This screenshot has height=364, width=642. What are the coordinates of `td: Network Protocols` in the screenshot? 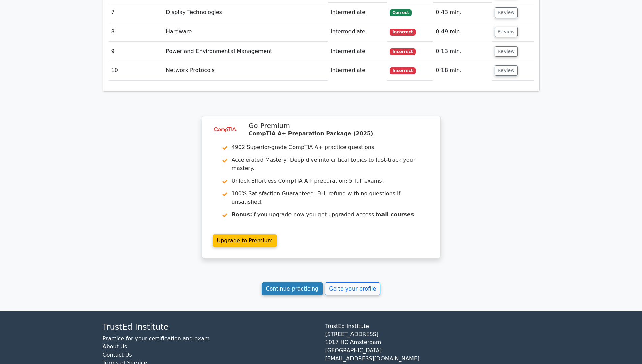 It's located at (245, 71).